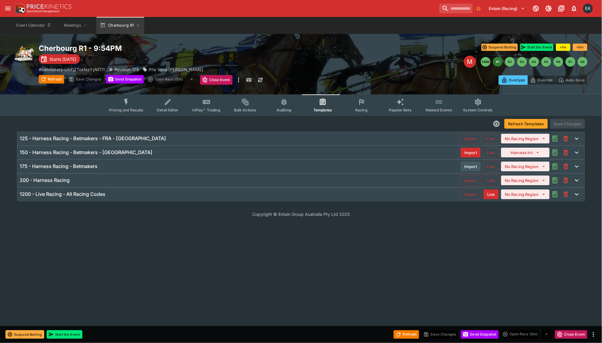 This screenshot has height=343, width=602. What do you see at coordinates (456, 8) in the screenshot?
I see `input: search` at bounding box center [456, 8].